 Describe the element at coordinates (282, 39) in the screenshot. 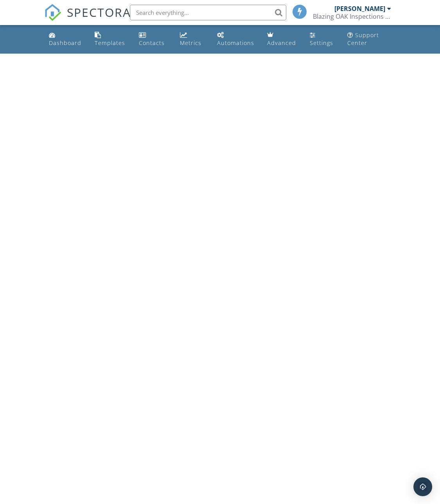

I see `a: Advanced` at that location.